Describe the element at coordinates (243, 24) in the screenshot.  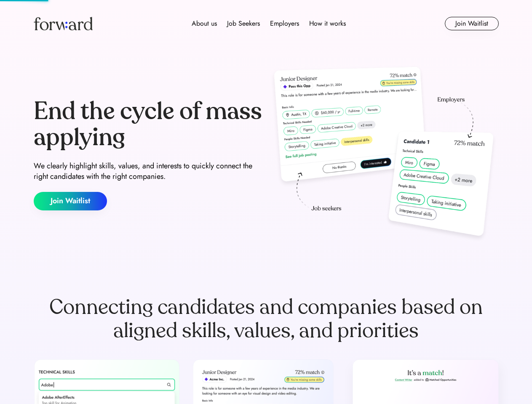
I see `div: Job Seekers` at that location.